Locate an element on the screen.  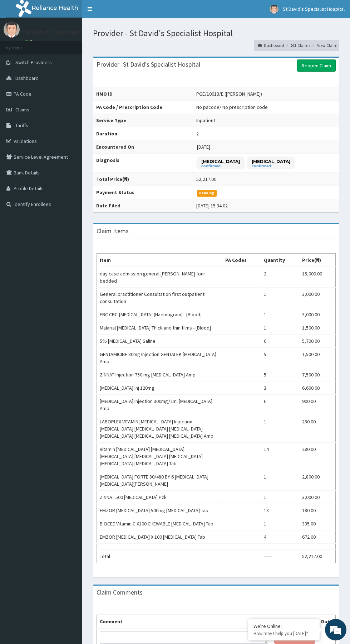
th: Quantity is located at coordinates (280, 260).